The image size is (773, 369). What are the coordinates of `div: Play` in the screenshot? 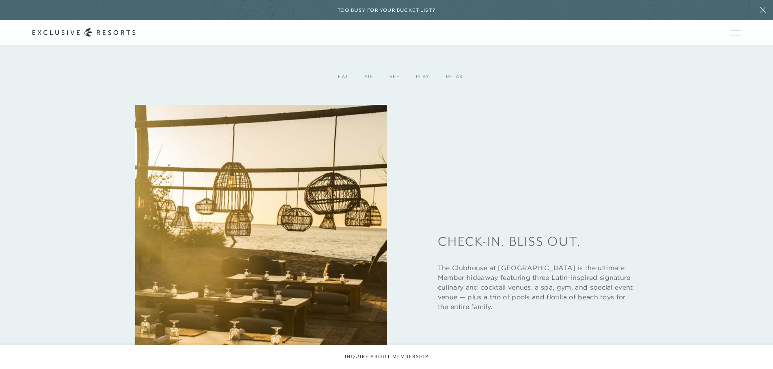 It's located at (423, 77).